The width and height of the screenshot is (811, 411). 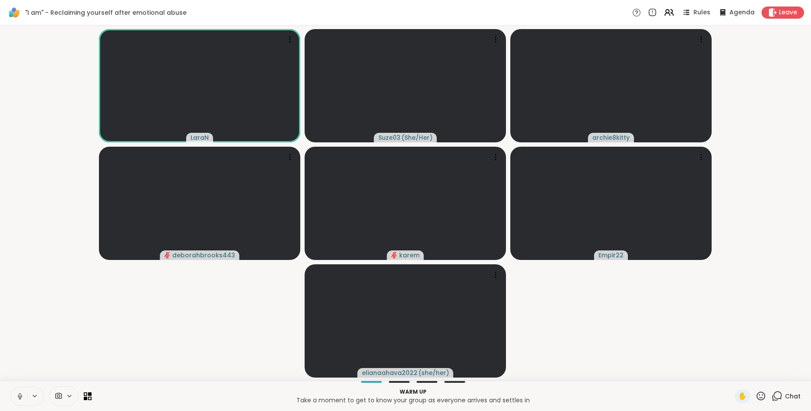 What do you see at coordinates (742, 13) in the screenshot?
I see `span: Agenda` at bounding box center [742, 13].